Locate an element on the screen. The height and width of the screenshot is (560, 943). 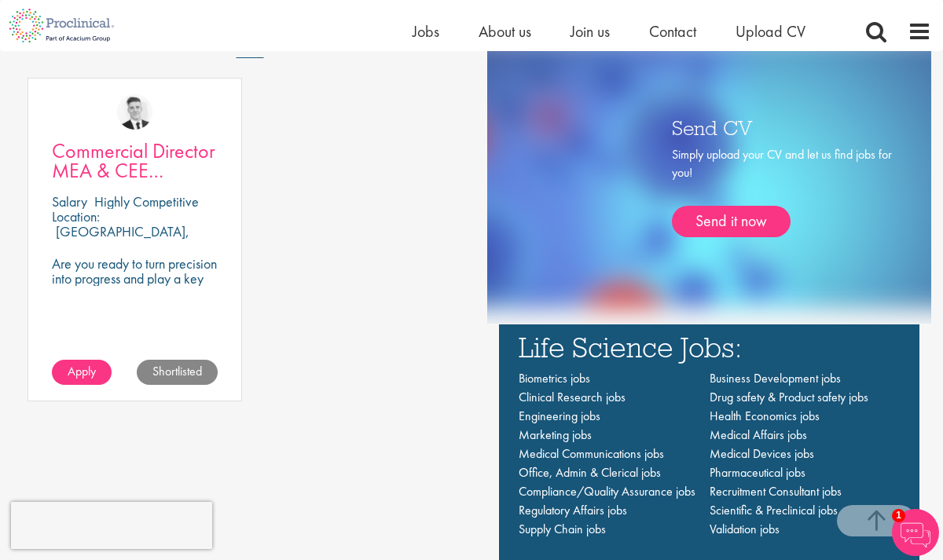
a: Validation jobs is located at coordinates (744, 528).